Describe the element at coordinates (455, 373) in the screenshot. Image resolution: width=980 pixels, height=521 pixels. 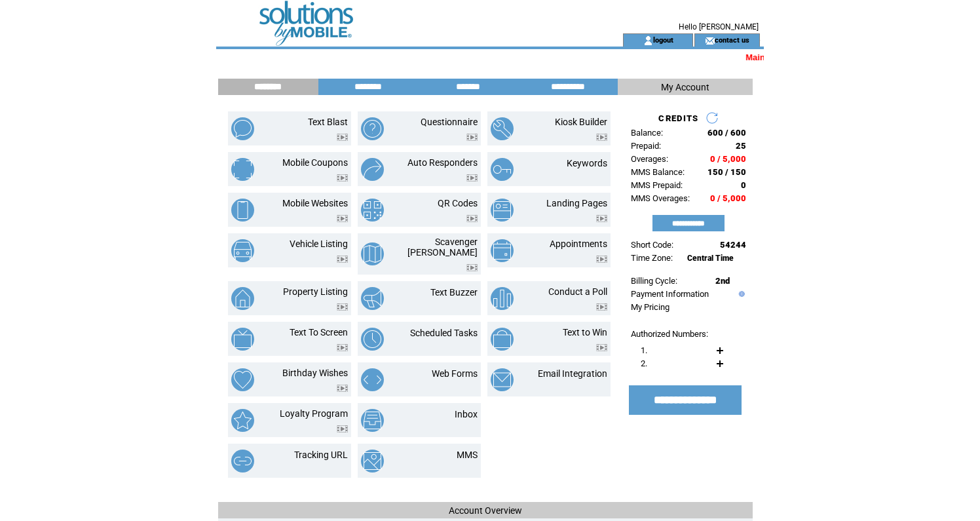
I see `a: Web Forms` at that location.